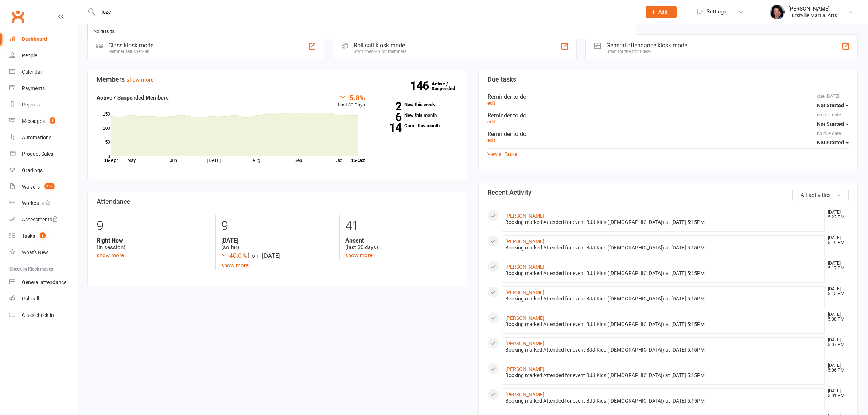  Describe the element at coordinates (133, 98) in the screenshot. I see `strong: Active / Suspended Members` at that location.